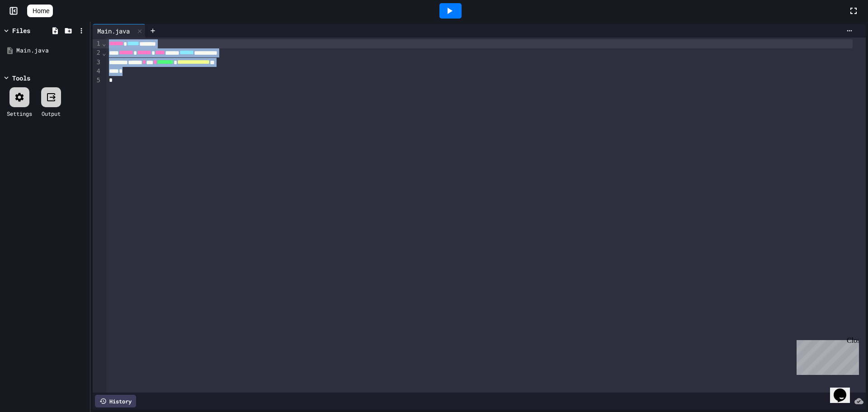 This screenshot has height=412, width=868. Describe the element at coordinates (20, 114) in the screenshot. I see `div: Settings` at that location.